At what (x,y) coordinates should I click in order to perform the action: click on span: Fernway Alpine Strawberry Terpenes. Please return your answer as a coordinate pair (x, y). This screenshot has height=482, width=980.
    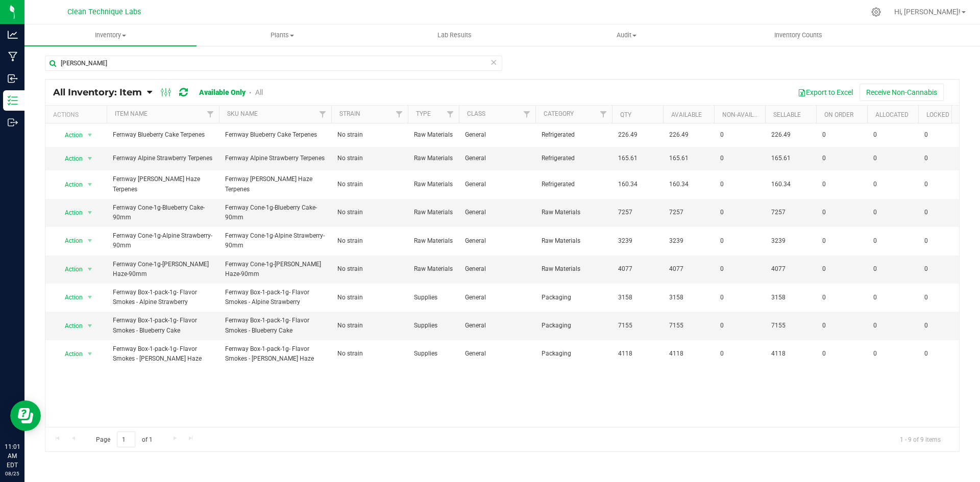
    Looking at the image, I should click on (163, 158).